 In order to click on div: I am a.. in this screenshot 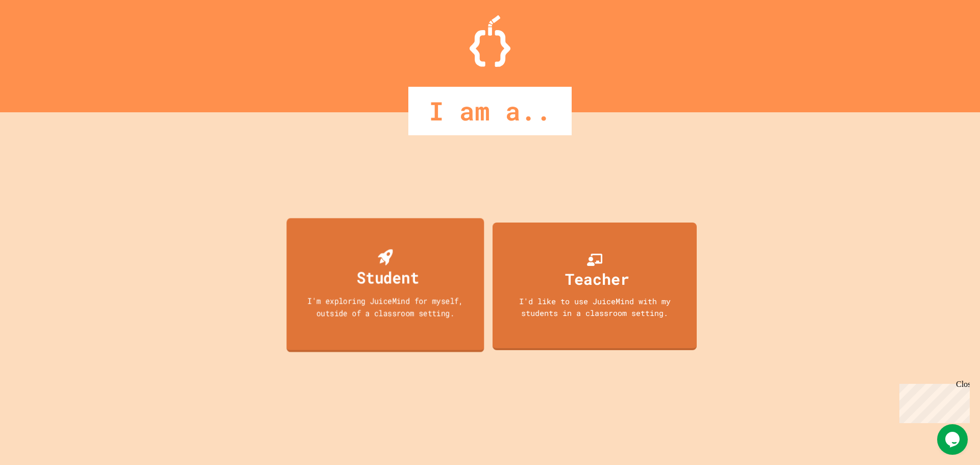, I will do `click(490, 111)`.